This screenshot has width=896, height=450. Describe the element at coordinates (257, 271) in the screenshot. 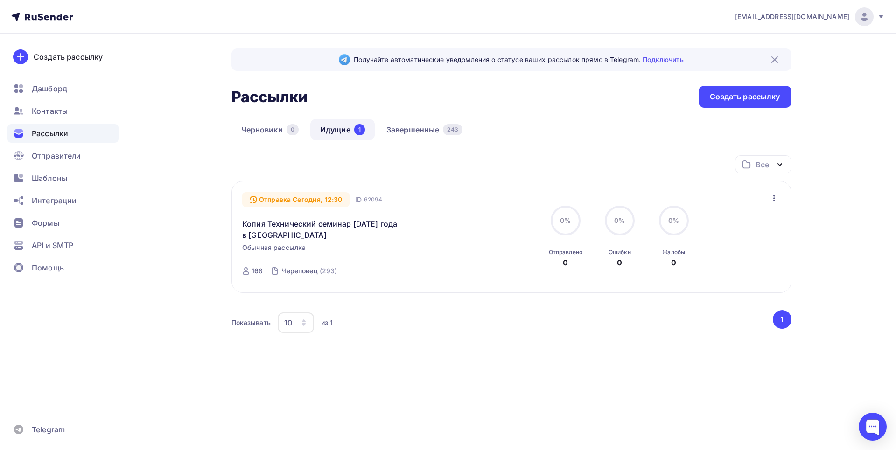

I see `div: 168` at that location.